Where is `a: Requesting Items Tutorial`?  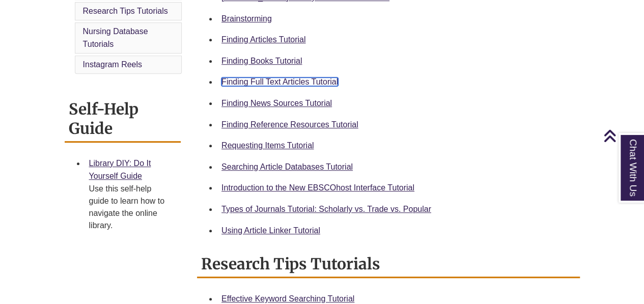 a: Requesting Items Tutorial is located at coordinates (267, 145).